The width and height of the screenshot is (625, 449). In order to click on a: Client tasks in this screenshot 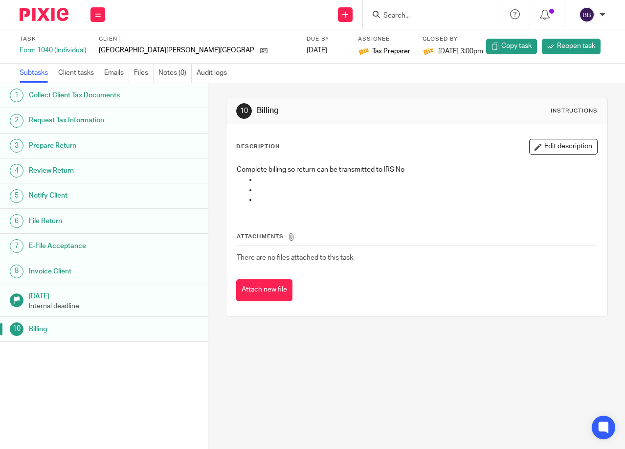, I will do `click(79, 73)`.